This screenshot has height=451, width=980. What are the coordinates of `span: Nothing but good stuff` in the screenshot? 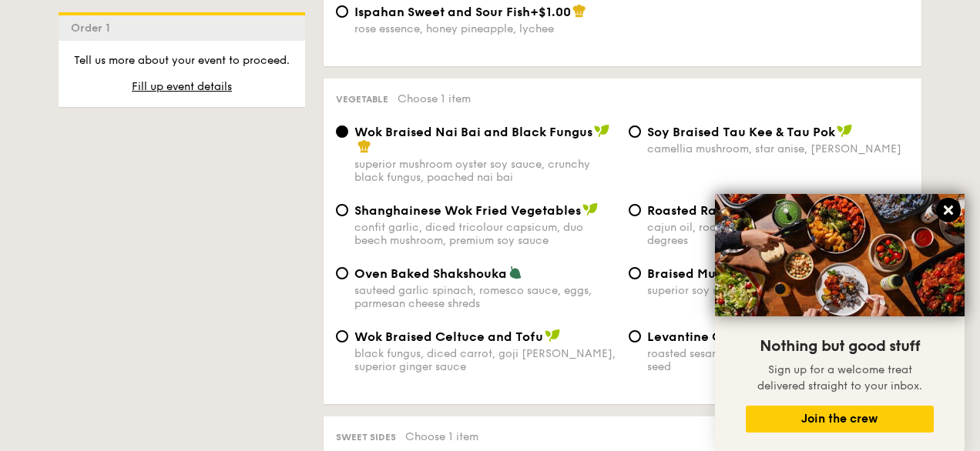 It's located at (840, 346).